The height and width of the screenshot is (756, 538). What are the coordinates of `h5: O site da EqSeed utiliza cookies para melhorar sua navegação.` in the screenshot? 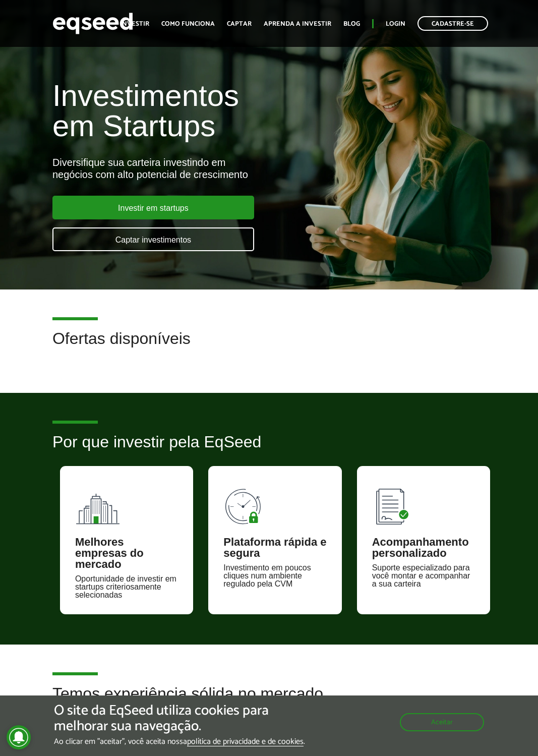 It's located at (183, 719).